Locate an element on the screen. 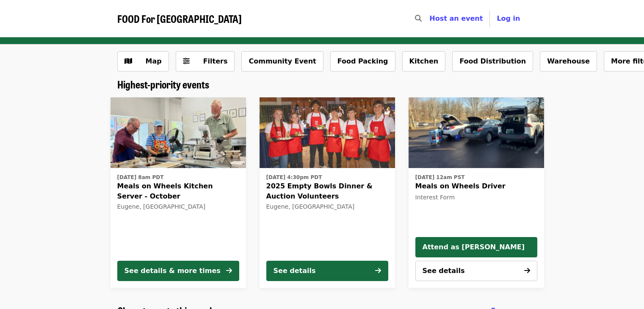  button: Food Distribution is located at coordinates (493, 61).